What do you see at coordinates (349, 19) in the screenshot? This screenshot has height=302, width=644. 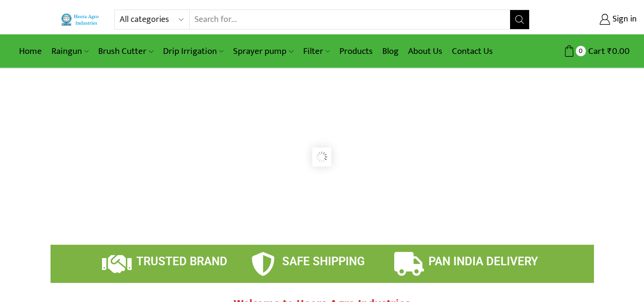 I see `input: Search for...` at bounding box center [349, 19].